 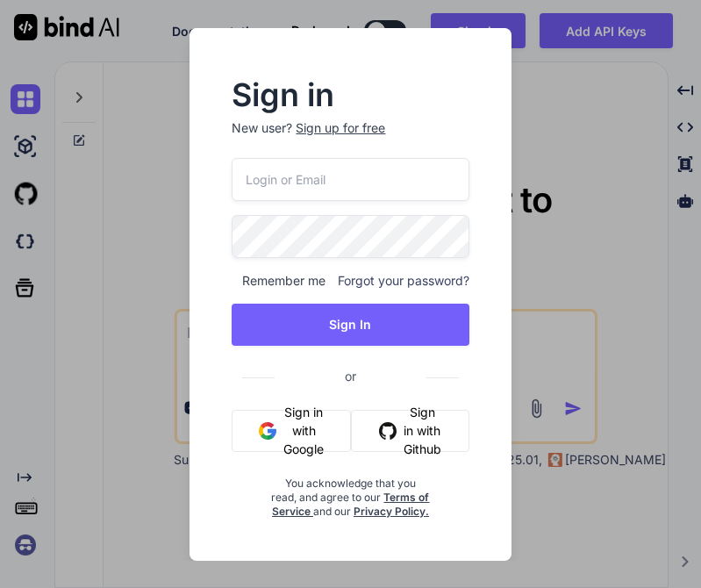 I want to click on a: Terms of Service, so click(x=351, y=504).